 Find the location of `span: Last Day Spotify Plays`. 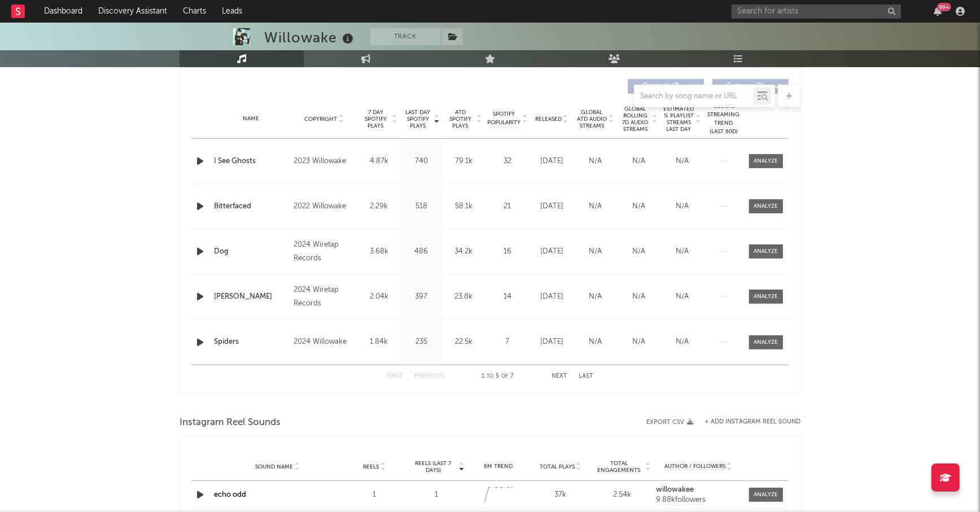

span: Last Day Spotify Plays is located at coordinates (418, 119).